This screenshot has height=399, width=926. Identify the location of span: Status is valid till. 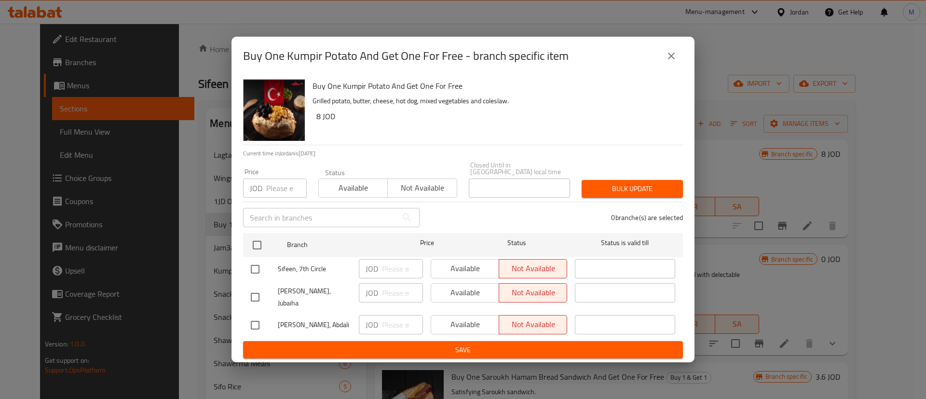
(625, 243).